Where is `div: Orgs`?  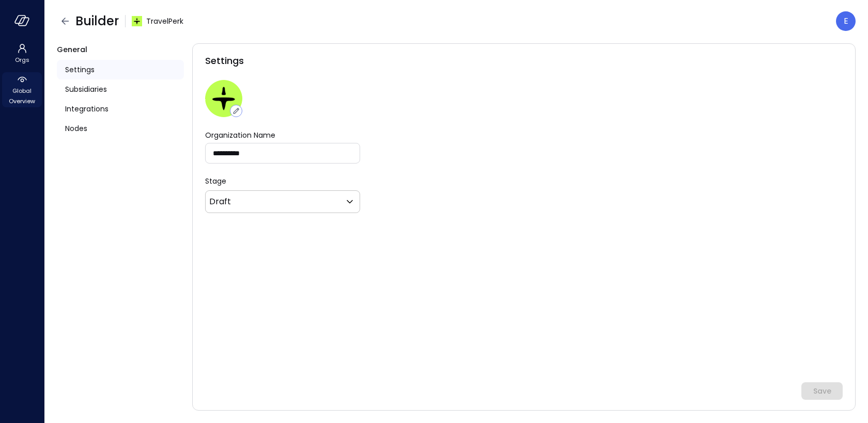 div: Orgs is located at coordinates (22, 54).